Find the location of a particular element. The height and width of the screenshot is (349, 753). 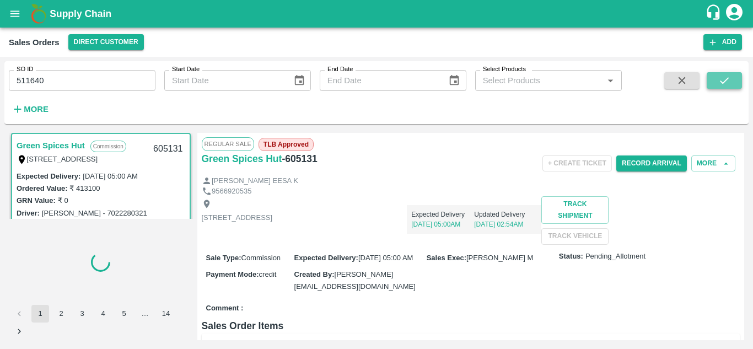

button: Go to page 3 is located at coordinates (82, 314).